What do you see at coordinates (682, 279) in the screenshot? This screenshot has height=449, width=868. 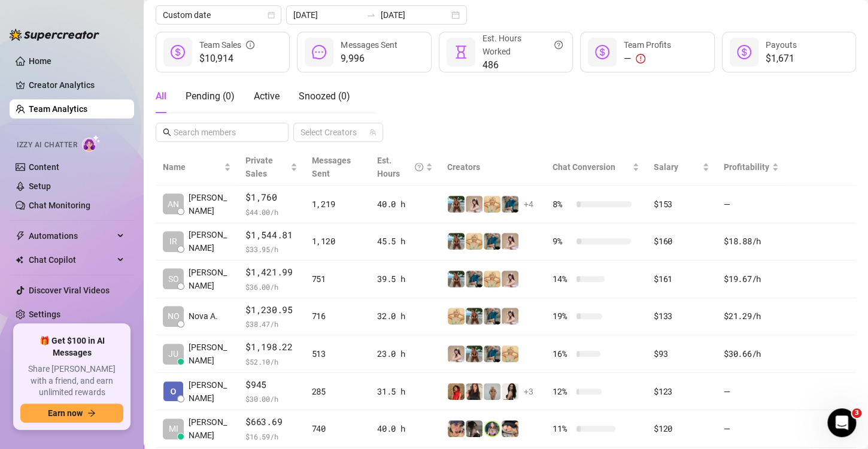 I see `div: $161` at bounding box center [682, 279].